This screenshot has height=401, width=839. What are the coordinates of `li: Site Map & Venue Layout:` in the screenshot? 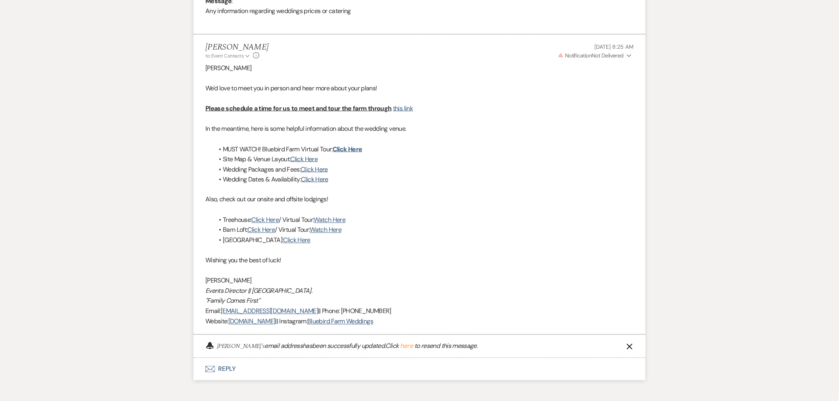 It's located at (423, 159).